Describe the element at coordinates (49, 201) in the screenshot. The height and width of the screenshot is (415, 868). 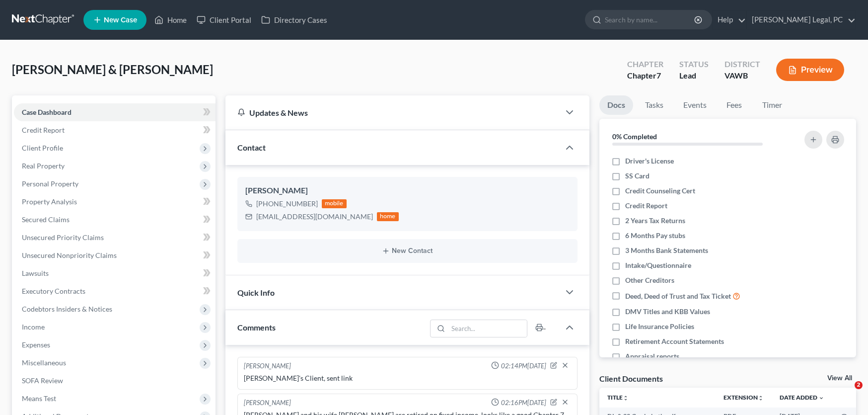
I see `span: Property Analysis` at that location.